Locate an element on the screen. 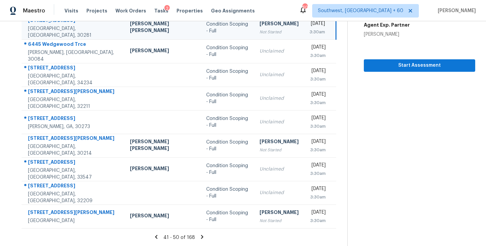 Image resolution: width=486 pixels, height=246 pixels. span: Geo Assignments is located at coordinates (233, 11).